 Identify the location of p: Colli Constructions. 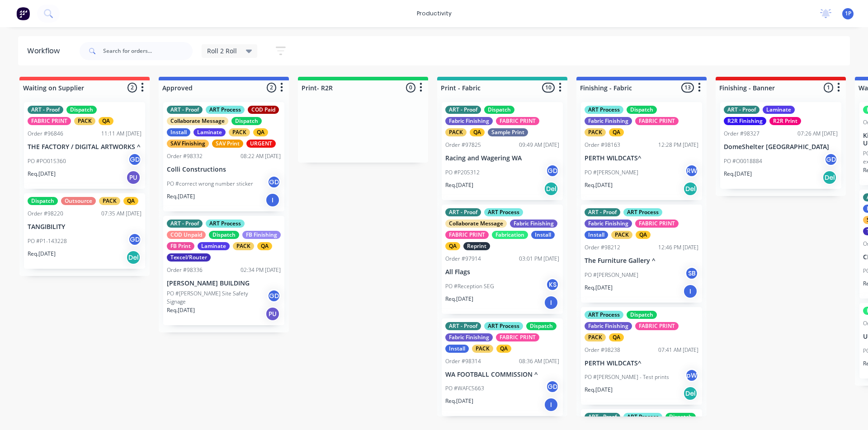
(224, 170).